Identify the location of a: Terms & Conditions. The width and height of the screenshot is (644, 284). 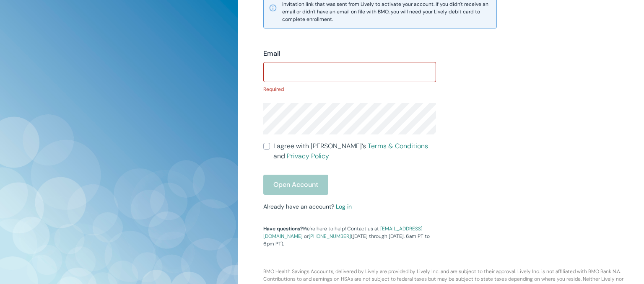
(398, 146).